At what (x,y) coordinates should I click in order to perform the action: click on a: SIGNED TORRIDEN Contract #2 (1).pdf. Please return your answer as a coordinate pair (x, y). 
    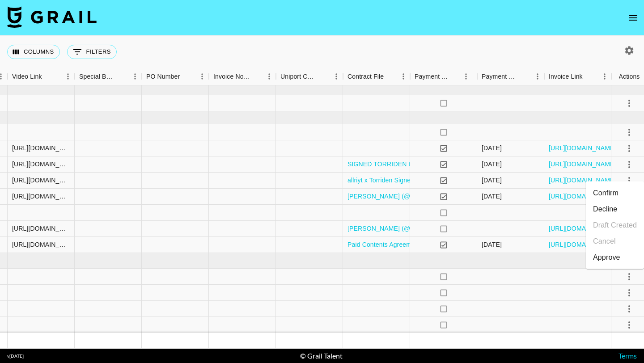
    Looking at the image, I should click on (405, 164).